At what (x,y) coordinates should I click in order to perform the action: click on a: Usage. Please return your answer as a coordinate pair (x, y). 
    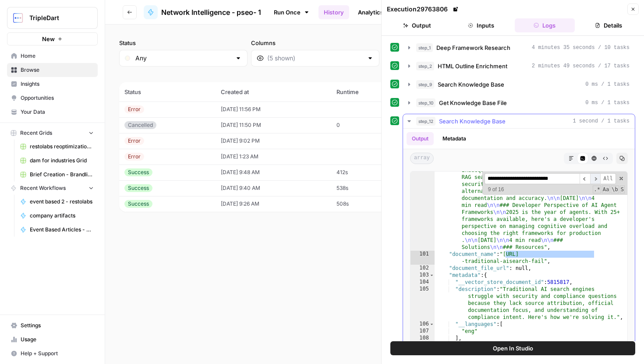
    Looking at the image, I should click on (52, 340).